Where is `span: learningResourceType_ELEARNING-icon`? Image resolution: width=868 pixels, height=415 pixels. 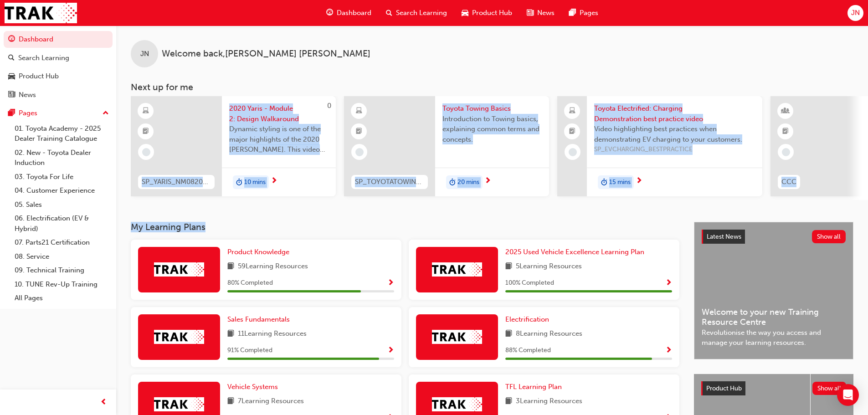
span: learningResourceType_ELEARNING-icon is located at coordinates (146, 111).